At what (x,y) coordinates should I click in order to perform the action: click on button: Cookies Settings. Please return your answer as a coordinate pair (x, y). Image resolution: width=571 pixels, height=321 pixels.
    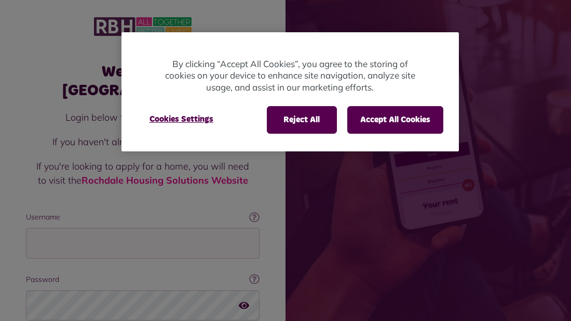
    Looking at the image, I should click on (181, 119).